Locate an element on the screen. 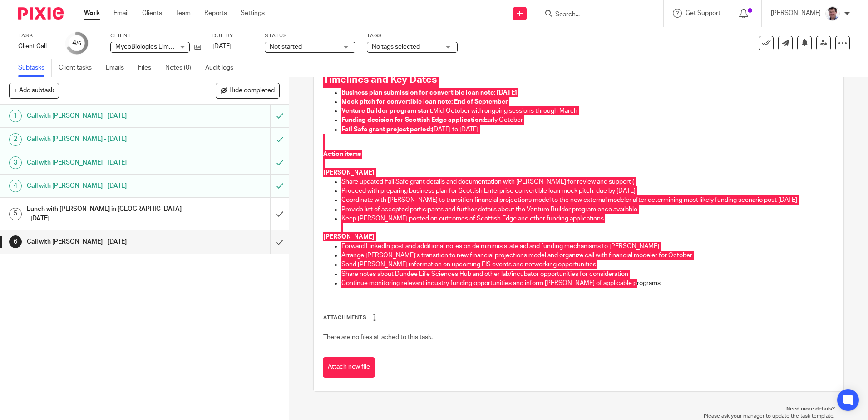 Image resolution: width=868 pixels, height=420 pixels. strong: Business plan submission for convertible loan note: is located at coordinates (418, 93).